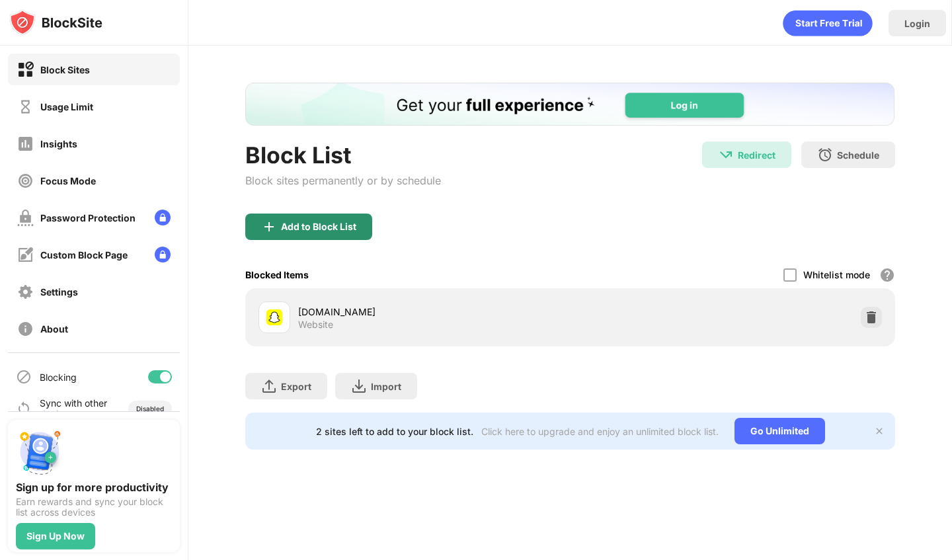 The image size is (952, 560). I want to click on div: Import, so click(386, 386).